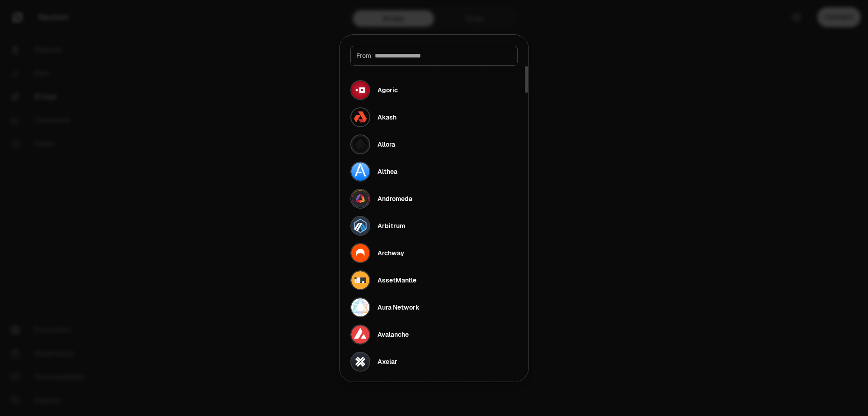 The height and width of the screenshot is (416, 868). I want to click on div: Arbitrum, so click(391, 225).